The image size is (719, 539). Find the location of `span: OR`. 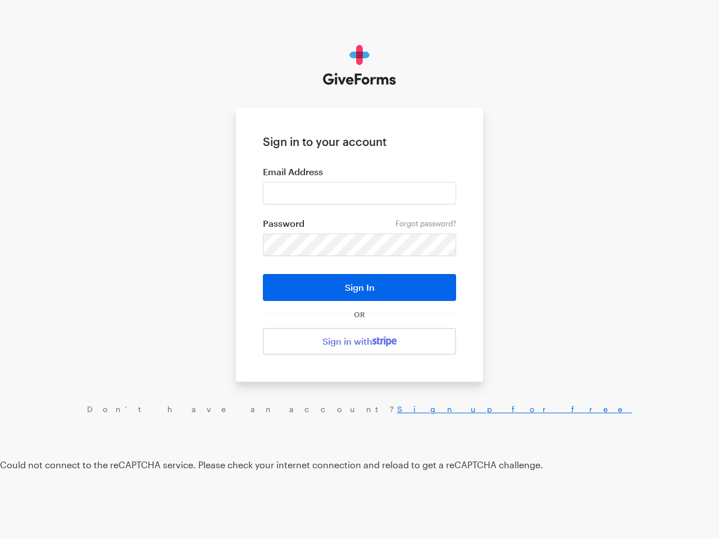

span: OR is located at coordinates (360, 315).